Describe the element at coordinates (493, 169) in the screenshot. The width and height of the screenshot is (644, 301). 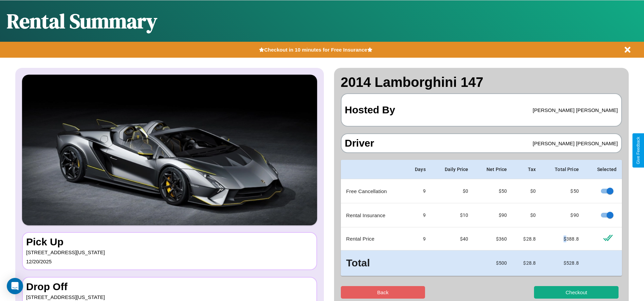
I see `th: Net Price` at that location.